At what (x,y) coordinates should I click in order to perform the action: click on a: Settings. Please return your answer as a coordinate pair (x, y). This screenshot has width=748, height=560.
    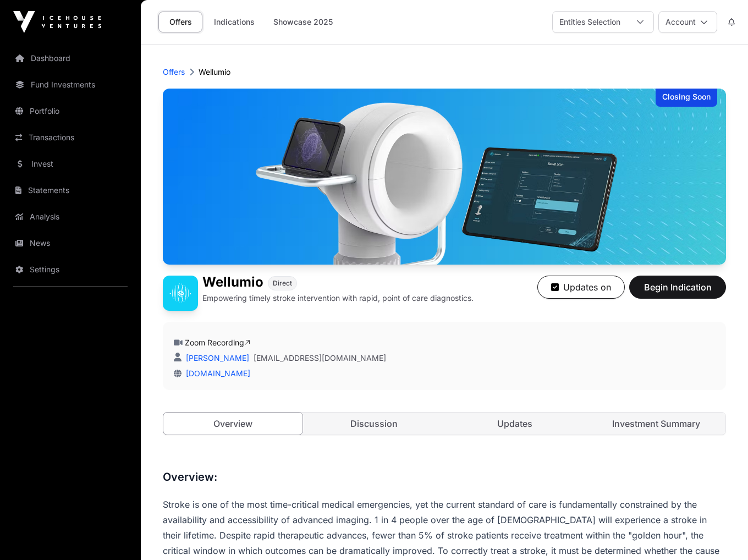
    Looking at the image, I should click on (70, 270).